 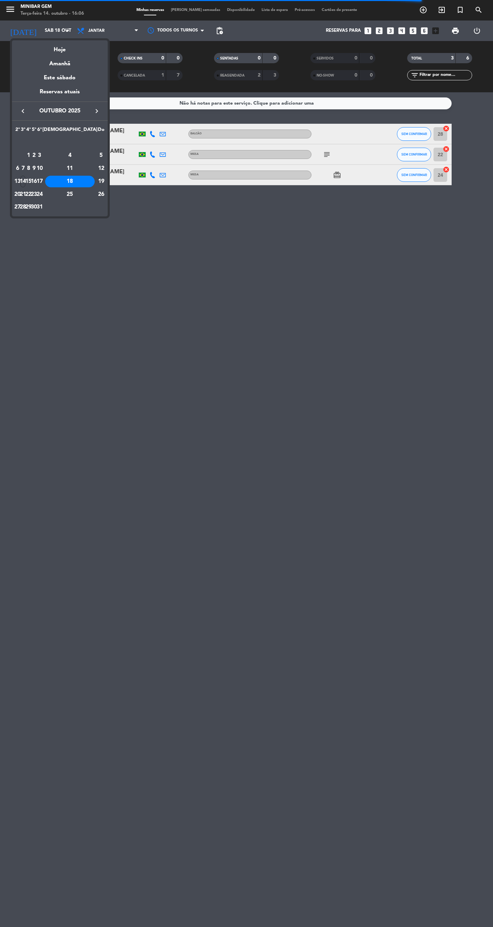 What do you see at coordinates (40, 156) in the screenshot?
I see `td: 3 de outubro de 2025` at bounding box center [40, 156].